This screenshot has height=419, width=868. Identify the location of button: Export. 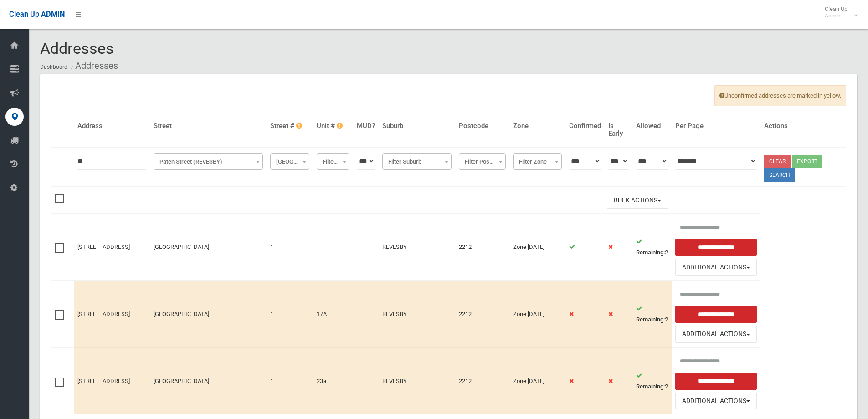
(807, 162).